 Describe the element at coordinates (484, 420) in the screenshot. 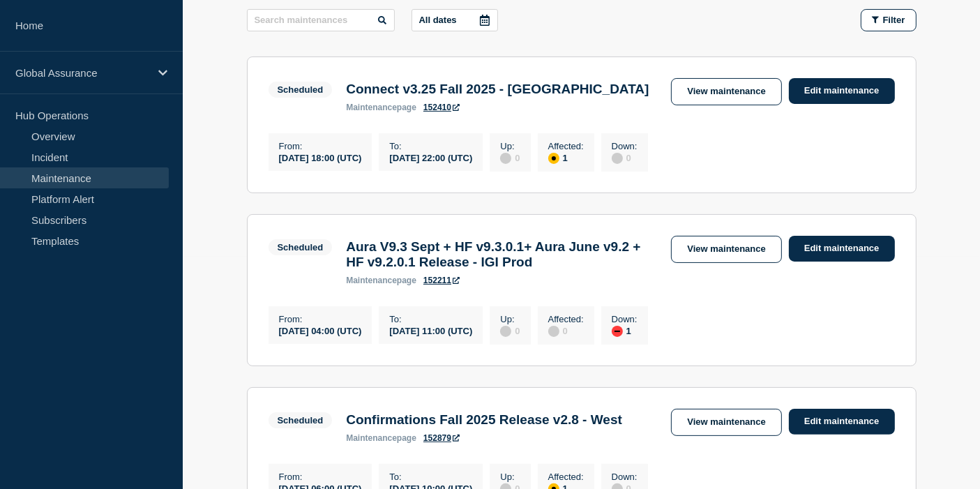

I see `h3: Confirmations Fall 2025 Release v2.8 - West` at that location.